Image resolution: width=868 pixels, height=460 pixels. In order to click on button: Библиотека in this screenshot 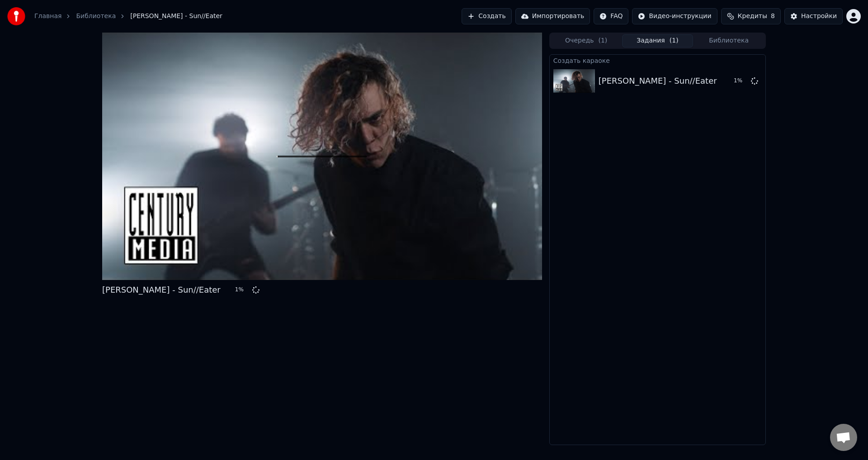, I will do `click(728, 41)`.